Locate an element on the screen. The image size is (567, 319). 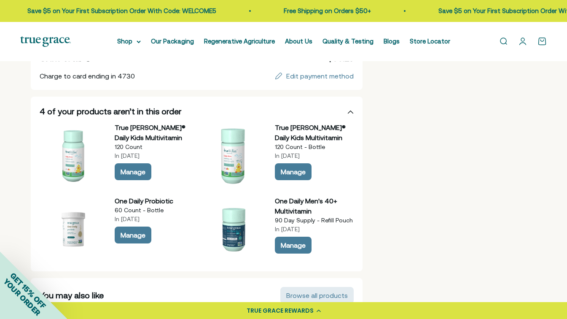
span: YOUR ORDER is located at coordinates (22, 297).